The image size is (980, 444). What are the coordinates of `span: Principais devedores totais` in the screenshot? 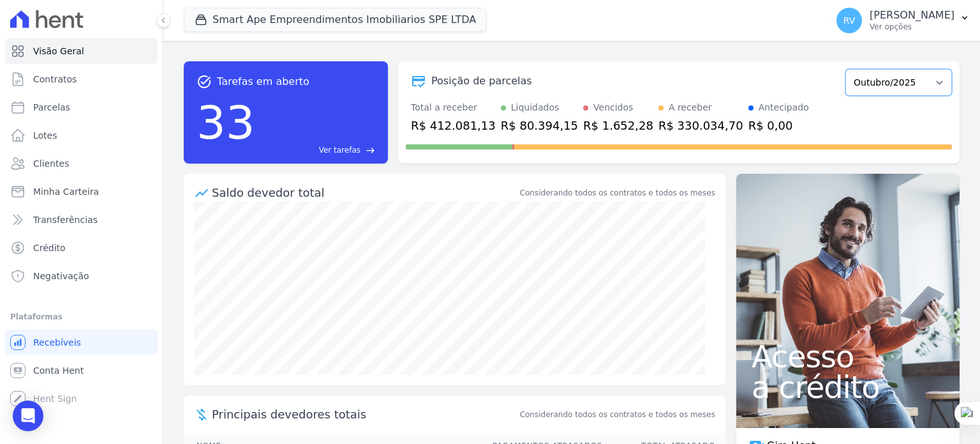 It's located at (364, 414).